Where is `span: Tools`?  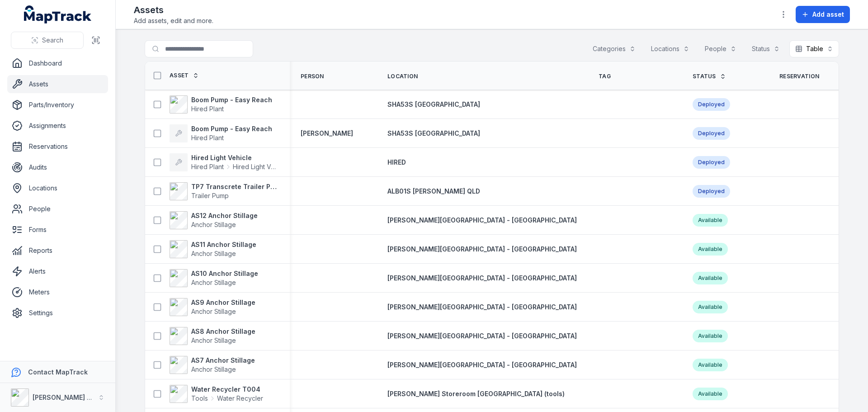
span: Tools is located at coordinates (200, 398).